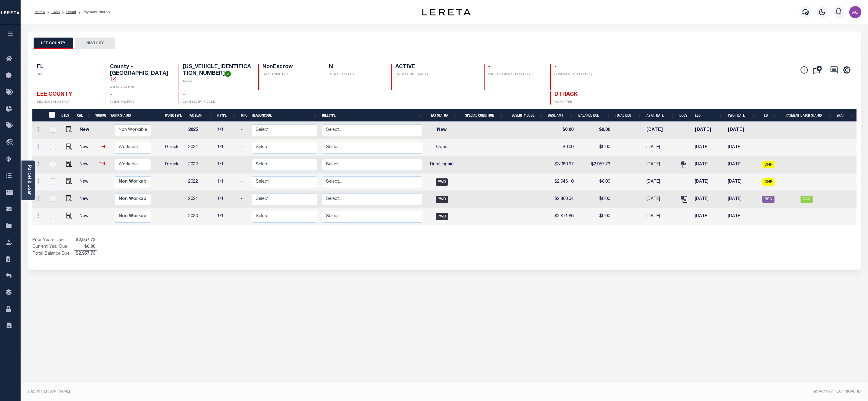 The image size is (868, 401). Describe the element at coordinates (441, 116) in the screenshot. I see `th: Tax Status: activate to sort column ascending` at that location.